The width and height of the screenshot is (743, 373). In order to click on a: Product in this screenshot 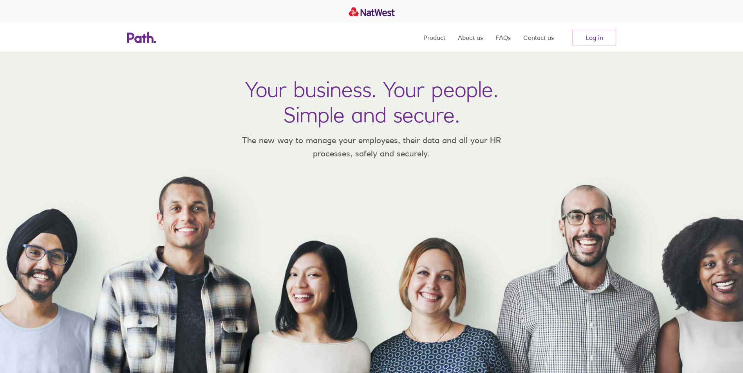, I will do `click(434, 38)`.